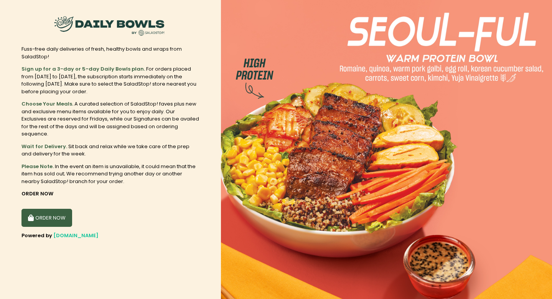  Describe the element at coordinates (110, 53) in the screenshot. I see `div: Fuss-free daily deliveries of fresh, healthy bowls and wraps from SaladStop!` at that location.